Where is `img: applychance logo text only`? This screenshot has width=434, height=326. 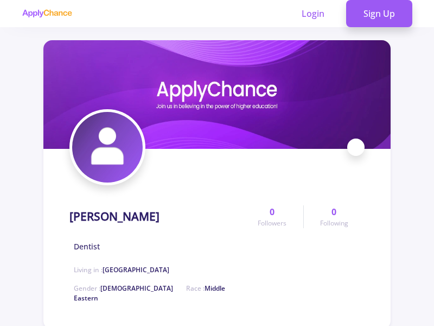 img: applychance logo text only is located at coordinates (47, 14).